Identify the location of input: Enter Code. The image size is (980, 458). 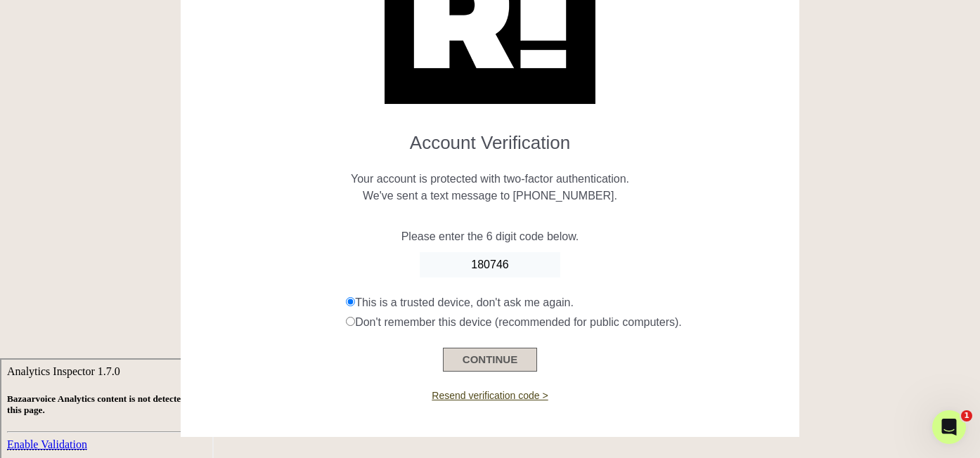
(490, 265).